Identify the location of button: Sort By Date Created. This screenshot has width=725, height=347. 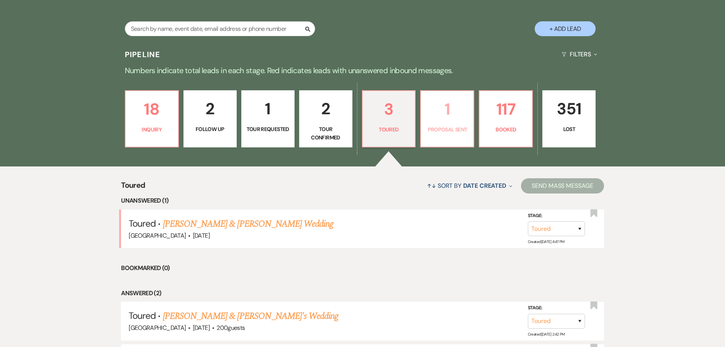
(469, 185).